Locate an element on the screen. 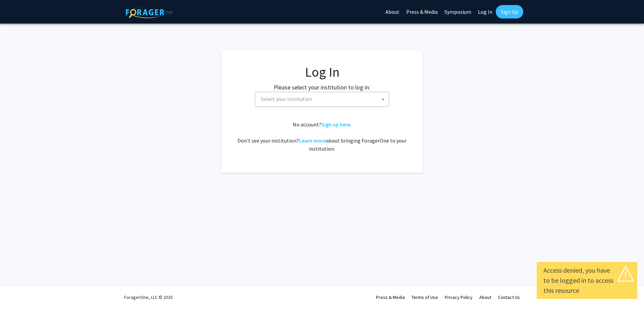  div: Access denied, you have to be logged in to access this resource is located at coordinates (586, 280).